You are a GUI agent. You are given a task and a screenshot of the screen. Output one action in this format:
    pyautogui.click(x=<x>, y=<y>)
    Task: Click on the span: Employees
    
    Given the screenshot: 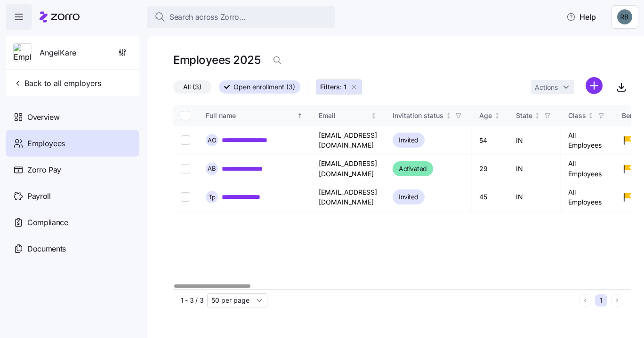 What is the action you would take?
    pyautogui.click(x=46, y=143)
    